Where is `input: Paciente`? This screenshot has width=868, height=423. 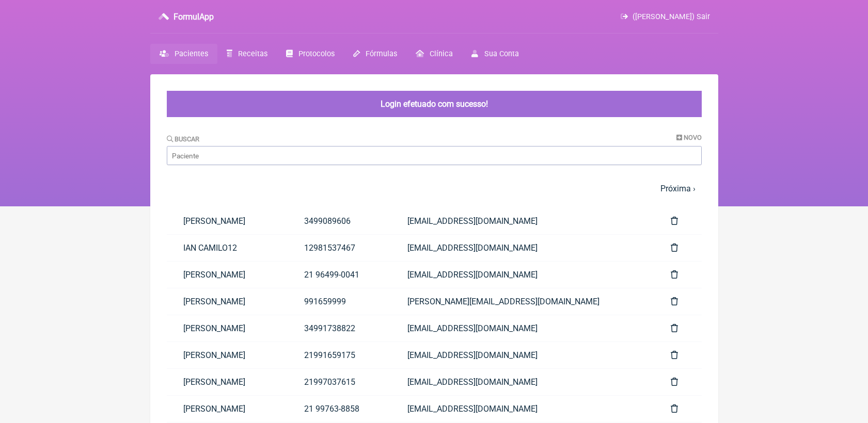
input: Paciente is located at coordinates (434, 155).